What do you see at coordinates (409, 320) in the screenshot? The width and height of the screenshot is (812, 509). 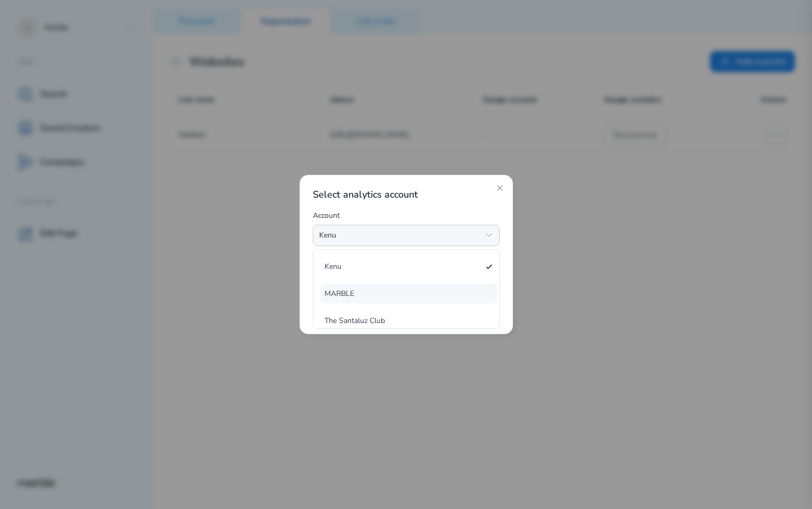 I see `button: The Santaluz Club` at bounding box center [409, 320].